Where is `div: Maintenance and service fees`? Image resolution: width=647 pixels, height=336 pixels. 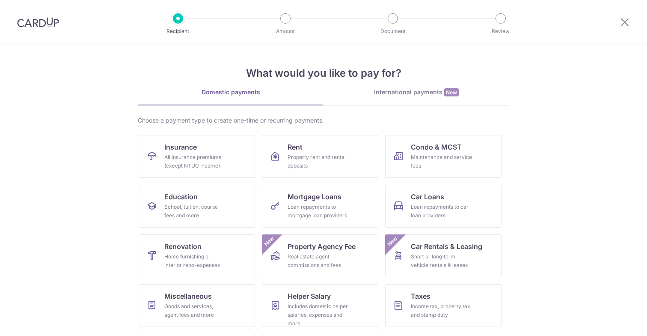
div: Maintenance and service fees is located at coordinates (442, 161).